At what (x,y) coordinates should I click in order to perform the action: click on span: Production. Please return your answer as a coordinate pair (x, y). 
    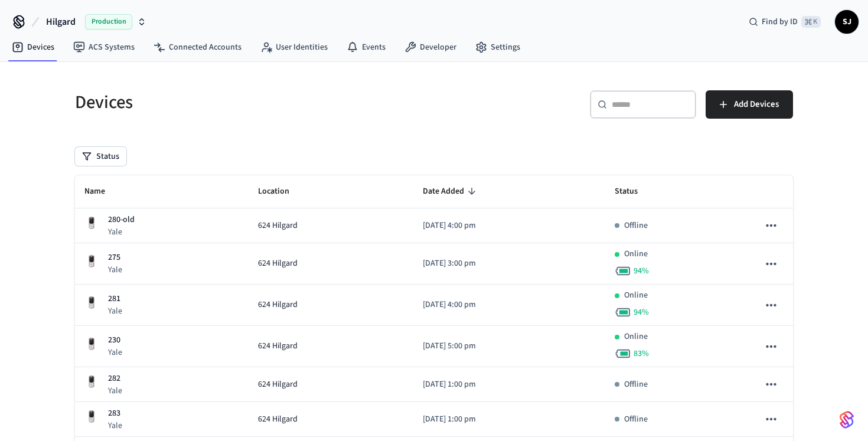
    Looking at the image, I should click on (109, 22).